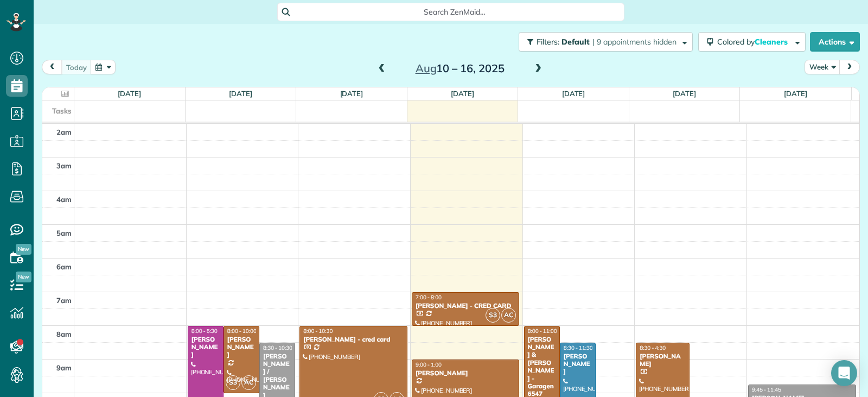 The width and height of the screenshot is (868, 397). Describe the element at coordinates (64, 334) in the screenshot. I see `span: 8am` at that location.